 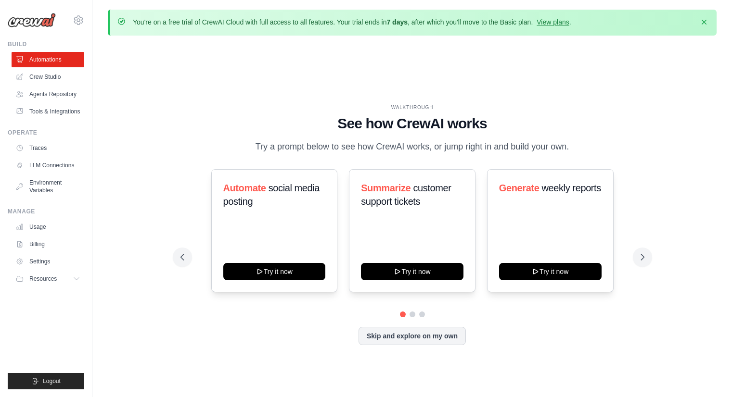 I want to click on img: Logo, so click(x=32, y=20).